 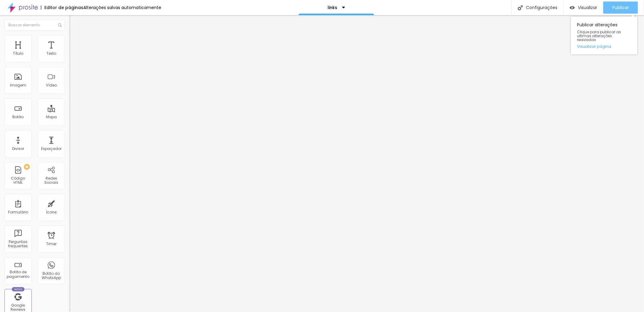 What do you see at coordinates (587, 8) in the screenshot?
I see `span: Visualizar` at bounding box center [587, 8].